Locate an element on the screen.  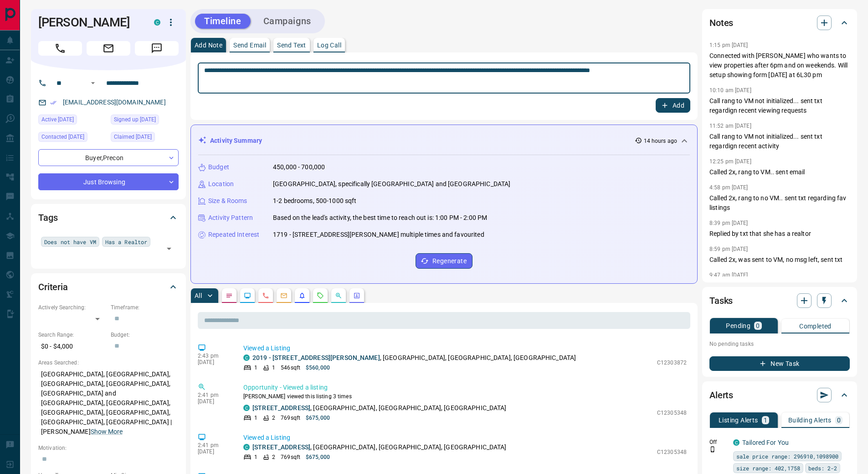
span: sale price range: 296910,1098900 is located at coordinates (787, 456).